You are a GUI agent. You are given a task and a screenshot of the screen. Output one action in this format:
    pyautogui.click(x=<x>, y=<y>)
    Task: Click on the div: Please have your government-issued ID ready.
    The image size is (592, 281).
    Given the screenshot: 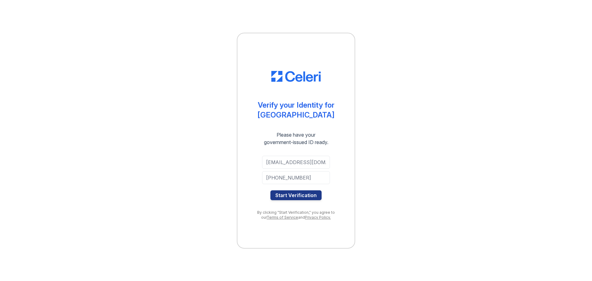 What is the action you would take?
    pyautogui.click(x=296, y=138)
    